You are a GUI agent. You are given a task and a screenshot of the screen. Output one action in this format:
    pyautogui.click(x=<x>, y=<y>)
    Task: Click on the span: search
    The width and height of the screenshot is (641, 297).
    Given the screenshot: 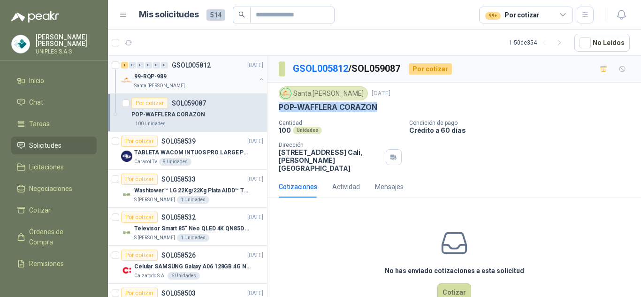 What is the action you would take?
    pyautogui.click(x=242, y=15)
    